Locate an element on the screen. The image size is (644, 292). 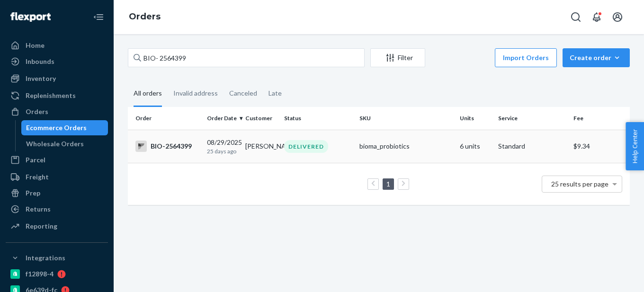
button: Open account menu is located at coordinates (617, 17).